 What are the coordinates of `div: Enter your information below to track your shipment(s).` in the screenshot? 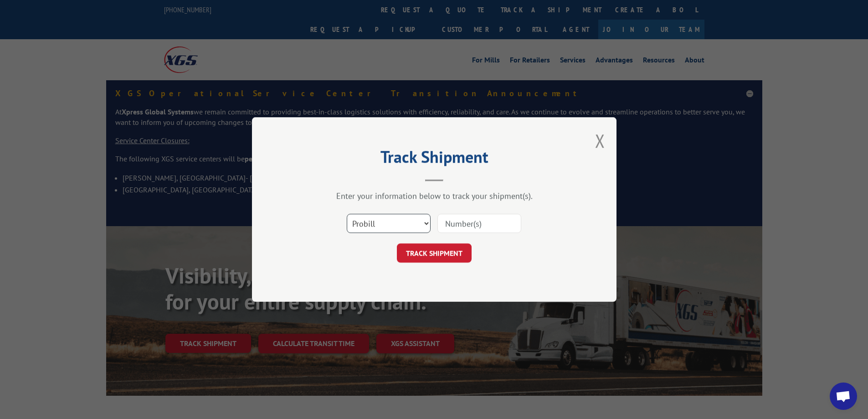 It's located at (434, 195).